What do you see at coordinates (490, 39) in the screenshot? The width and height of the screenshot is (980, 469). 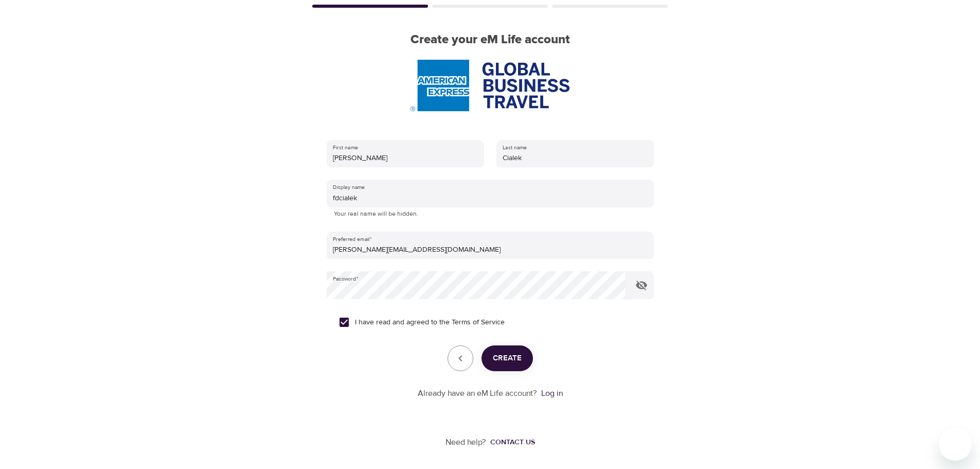 I see `h2: Create your eM Life account` at bounding box center [490, 39].